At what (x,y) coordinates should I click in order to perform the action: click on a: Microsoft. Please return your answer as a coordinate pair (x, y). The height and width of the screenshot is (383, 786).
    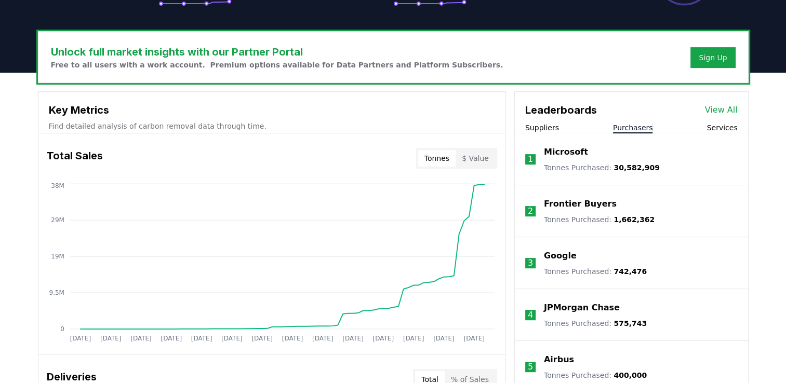
    Looking at the image, I should click on (566, 152).